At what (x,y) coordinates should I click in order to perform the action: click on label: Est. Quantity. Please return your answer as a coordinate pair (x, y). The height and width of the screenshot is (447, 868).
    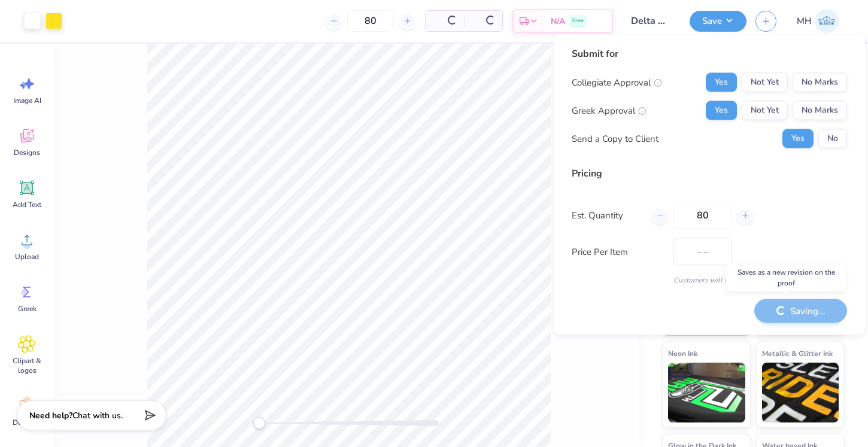
    Looking at the image, I should click on (607, 215).